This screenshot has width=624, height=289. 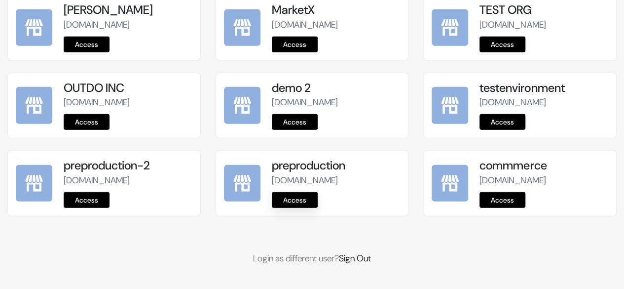 I want to click on img: demo 2, so click(x=242, y=105).